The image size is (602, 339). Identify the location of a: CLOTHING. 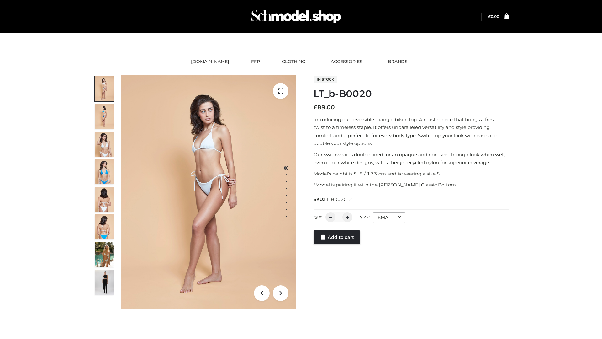
(296, 62).